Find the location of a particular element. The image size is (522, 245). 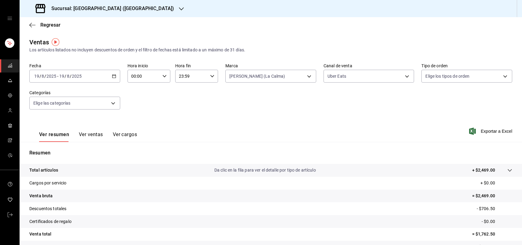

p: = $2,469.00 is located at coordinates (492, 196).